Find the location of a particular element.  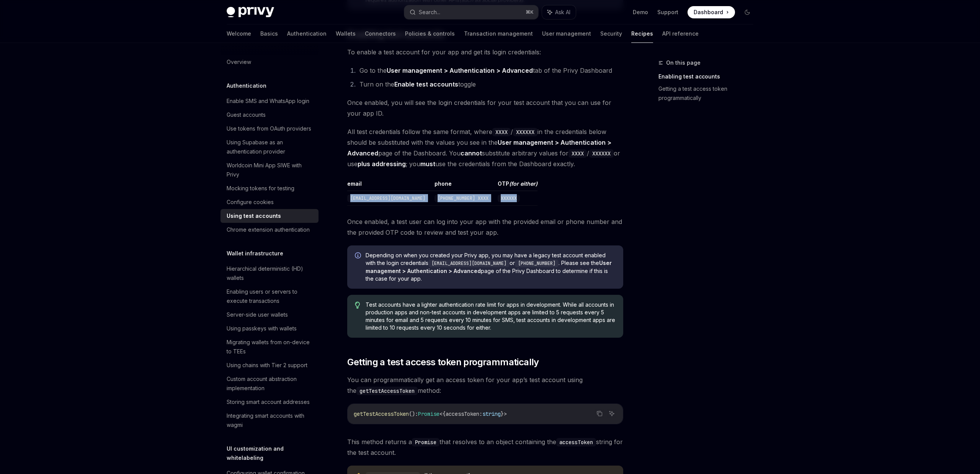

a: Demo is located at coordinates (641, 12).